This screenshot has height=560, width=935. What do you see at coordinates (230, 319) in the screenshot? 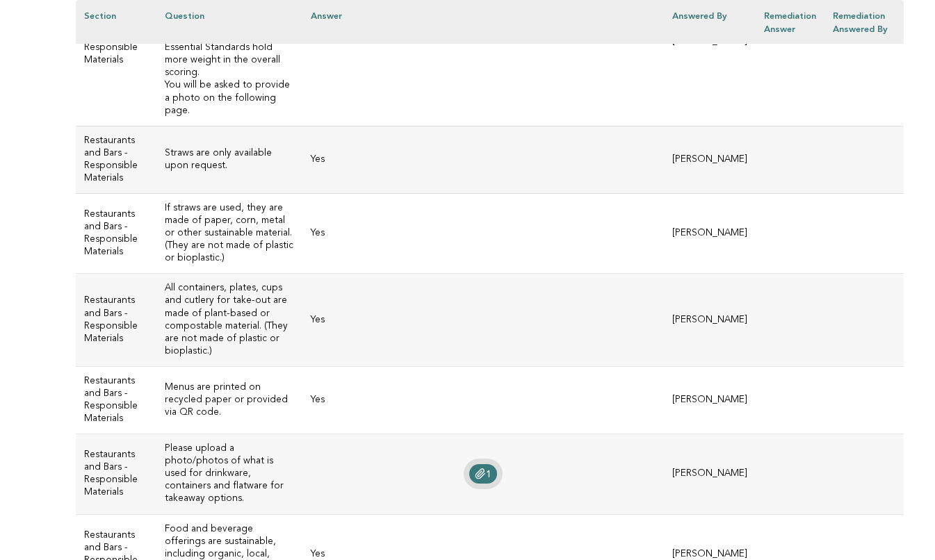
I see `h3: All containers, plates, cups and cutlery for take-out are made of plant-based or compostable mate...` at bounding box center [230, 319].